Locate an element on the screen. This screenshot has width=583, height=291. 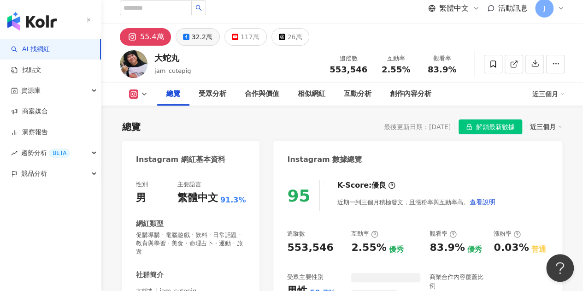
div: 117萬 is located at coordinates (250, 37).